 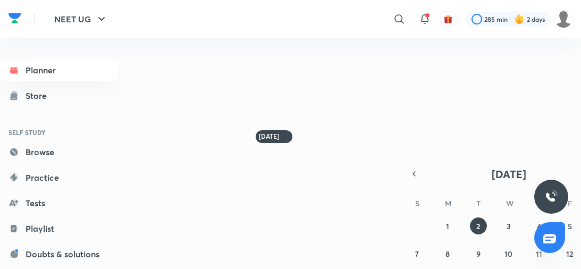 I want to click on abbr: Friday, so click(x=570, y=203).